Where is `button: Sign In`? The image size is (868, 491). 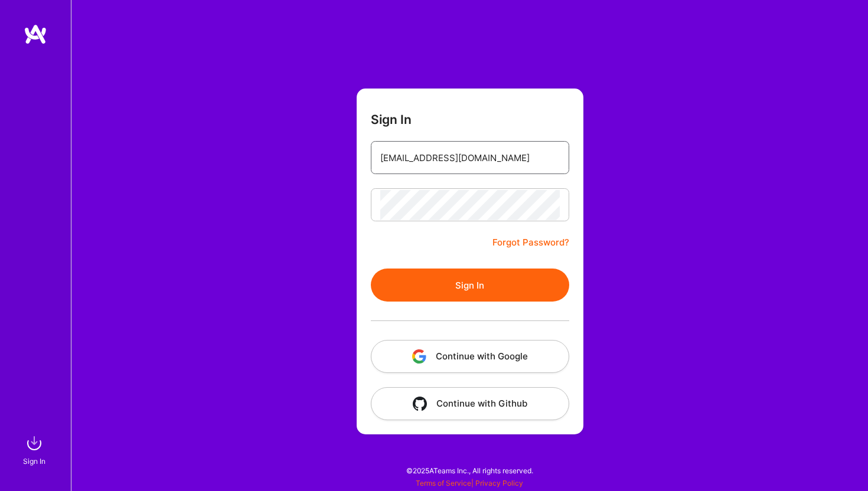
button: Sign In is located at coordinates (470, 285).